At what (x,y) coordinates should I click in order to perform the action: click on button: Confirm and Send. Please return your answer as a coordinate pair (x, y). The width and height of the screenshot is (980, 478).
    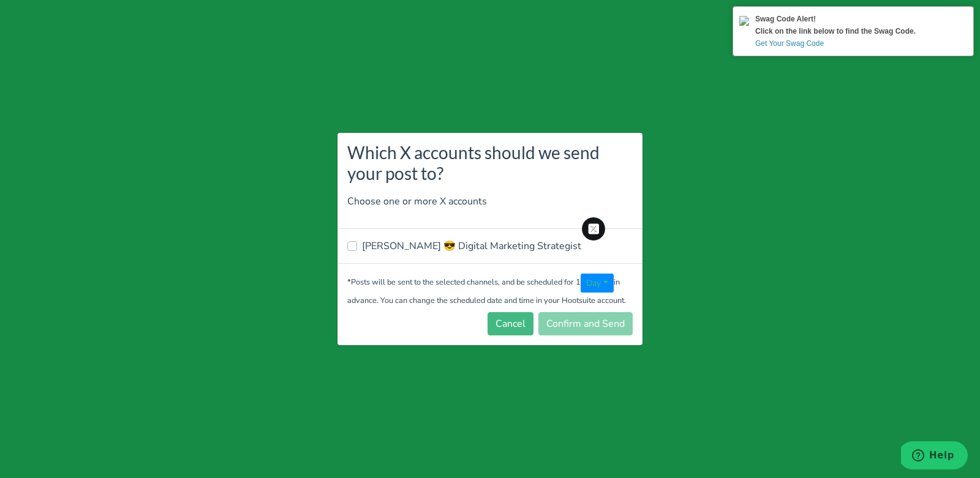
    Looking at the image, I should click on (585, 324).